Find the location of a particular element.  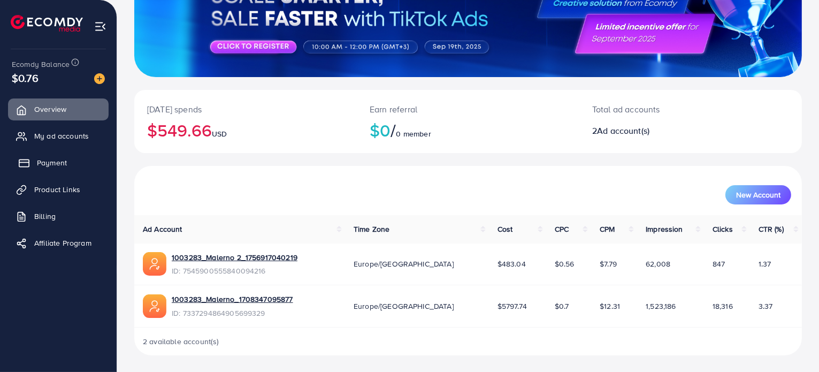

span: 1,523,186 is located at coordinates (661, 306).